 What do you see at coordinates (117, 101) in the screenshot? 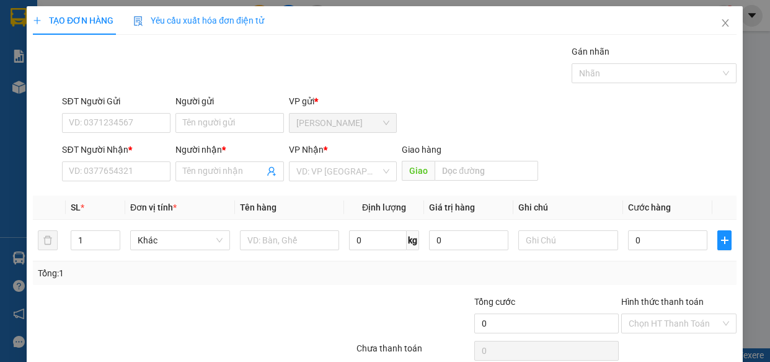
I see `div: SĐT Người Gửi` at bounding box center [117, 101].